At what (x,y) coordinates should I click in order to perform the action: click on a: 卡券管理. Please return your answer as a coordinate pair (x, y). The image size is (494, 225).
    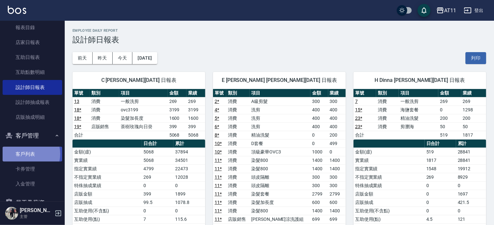
    Looking at the image, I should click on (32, 169).